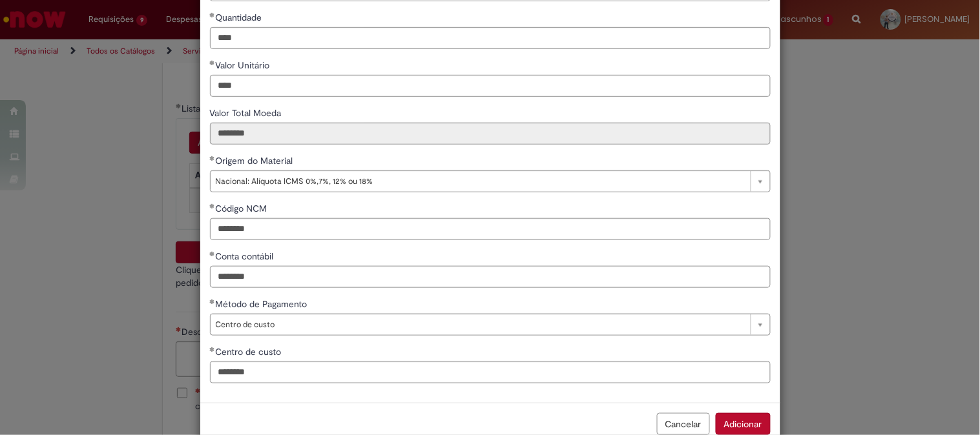 This screenshot has width=980, height=435. I want to click on span: Origem do Material, so click(256, 161).